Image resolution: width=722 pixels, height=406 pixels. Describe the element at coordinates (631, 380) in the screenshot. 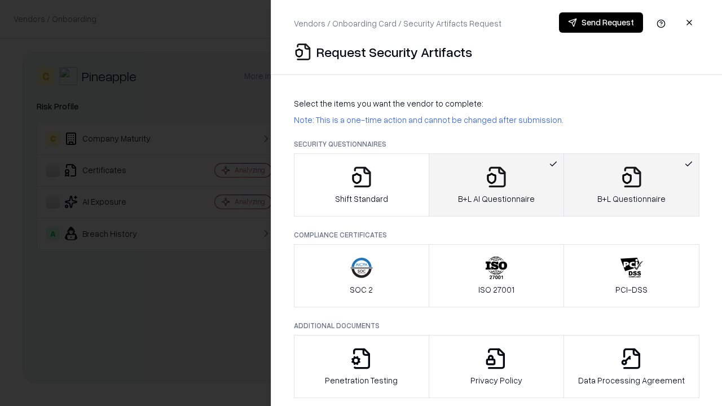

I see `p: Data Processing Agreement` at that location.